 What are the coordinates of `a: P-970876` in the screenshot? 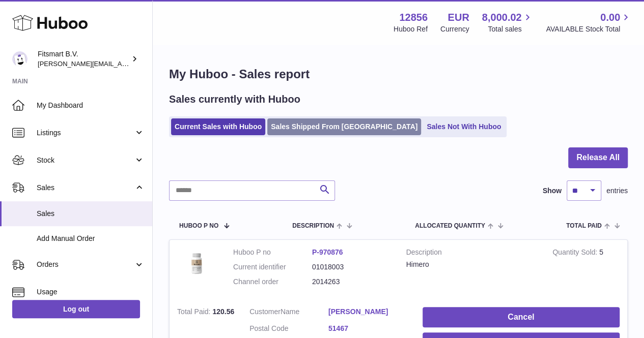 It's located at (327, 252).